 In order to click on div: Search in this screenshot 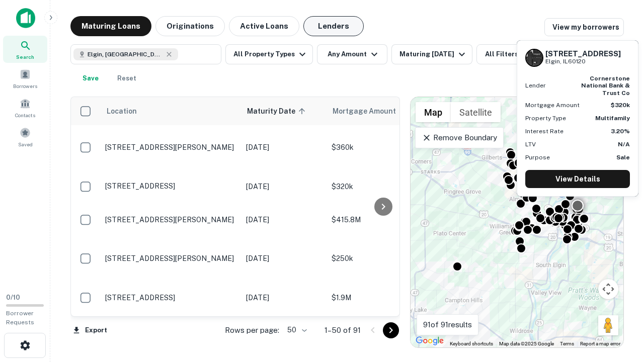, I will do `click(25, 49)`.